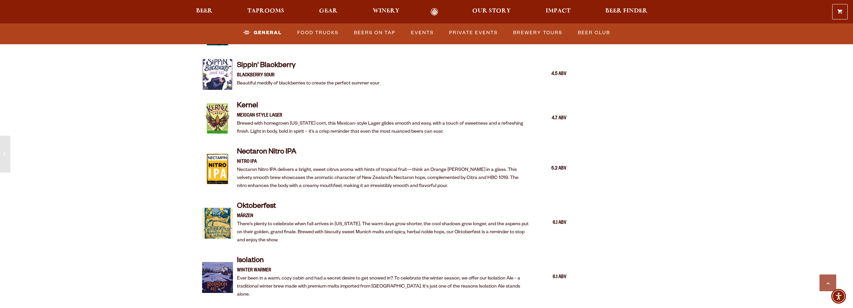  Describe the element at coordinates (383, 107) in the screenshot. I see `h4: Kernel` at that location.